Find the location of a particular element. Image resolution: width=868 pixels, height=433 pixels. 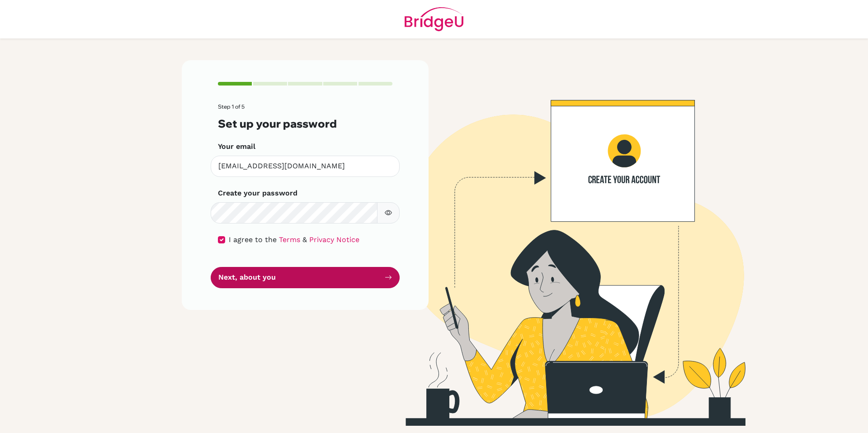

label: Create your password is located at coordinates (258, 193).